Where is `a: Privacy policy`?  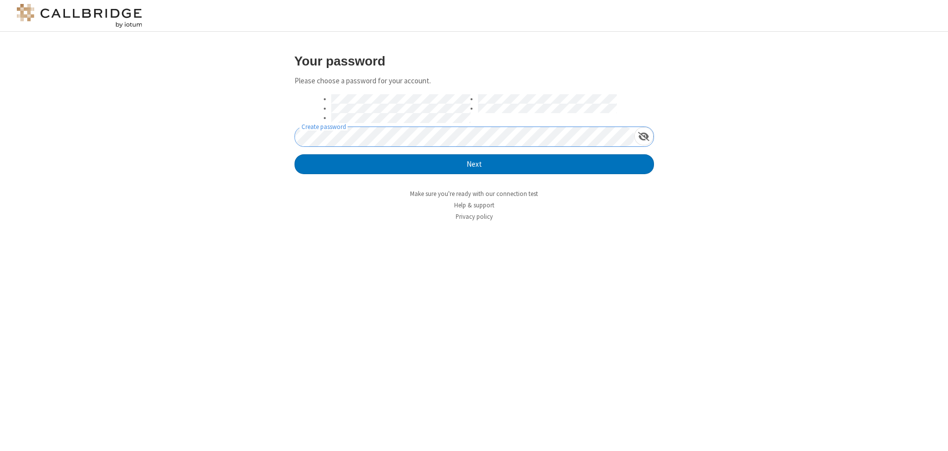 a: Privacy policy is located at coordinates (474, 216).